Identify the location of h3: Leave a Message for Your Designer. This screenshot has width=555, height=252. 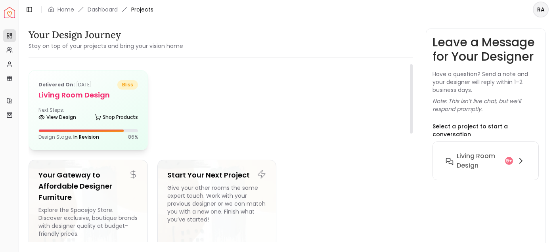
(486, 50).